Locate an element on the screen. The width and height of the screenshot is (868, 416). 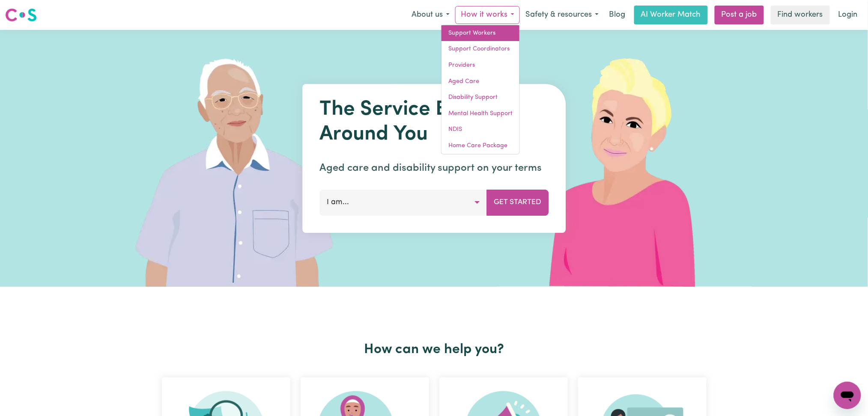
p: Aged care and disability support on your terms is located at coordinates (434, 168).